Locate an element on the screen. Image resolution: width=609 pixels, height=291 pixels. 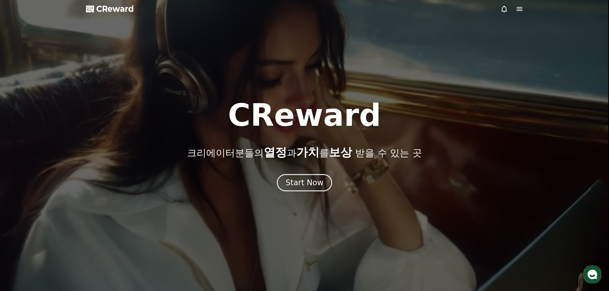
p: 크리에이터분들의 과 를 받을 수 있는 곳 is located at coordinates (305, 153).